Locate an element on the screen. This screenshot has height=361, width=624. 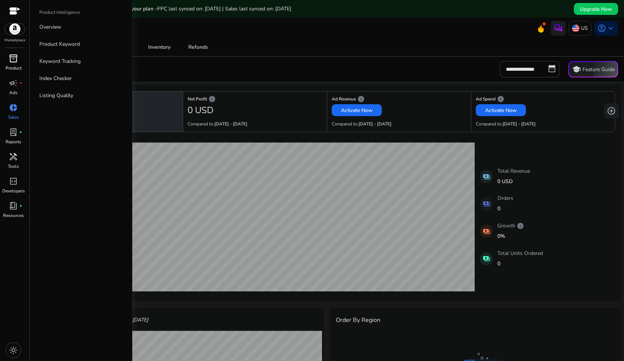
button: Upgrade Now is located at coordinates (596, 9).